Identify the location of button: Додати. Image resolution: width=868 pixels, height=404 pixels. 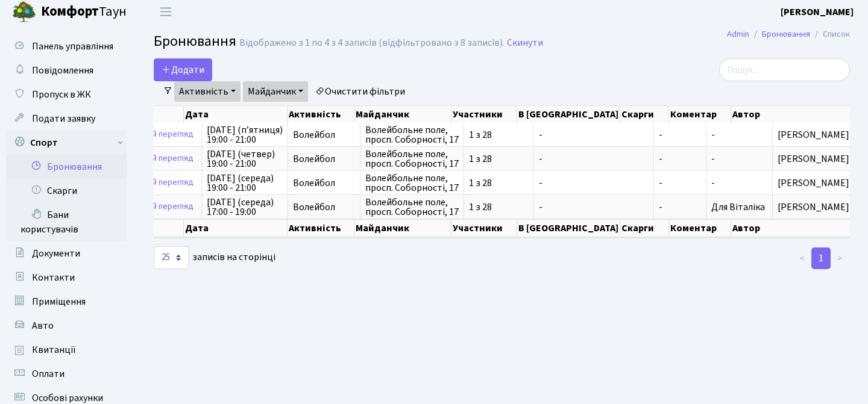
(182, 70).